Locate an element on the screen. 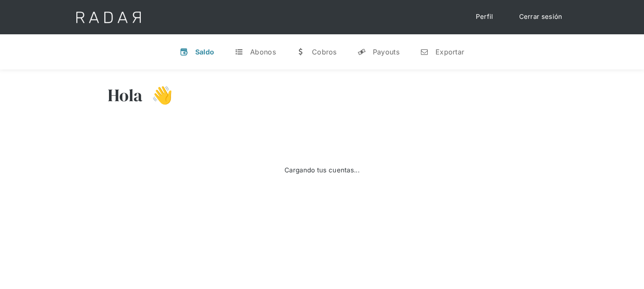 This screenshot has width=644, height=289. a: Cerrar sesión is located at coordinates (541, 17).